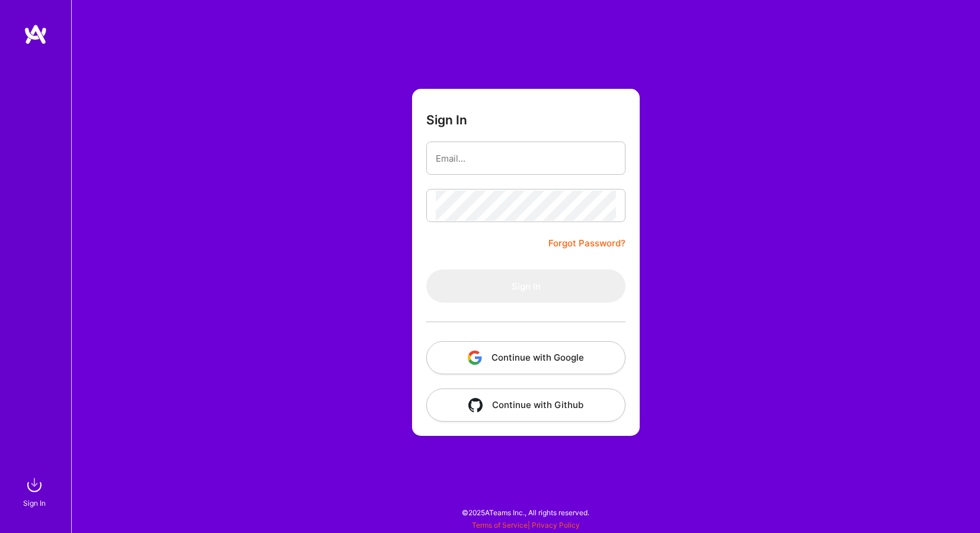 This screenshot has width=980, height=533. Describe the element at coordinates (525, 513) in the screenshot. I see `div: © 2025 ATeams Inc., All rights reserved.` at that location.